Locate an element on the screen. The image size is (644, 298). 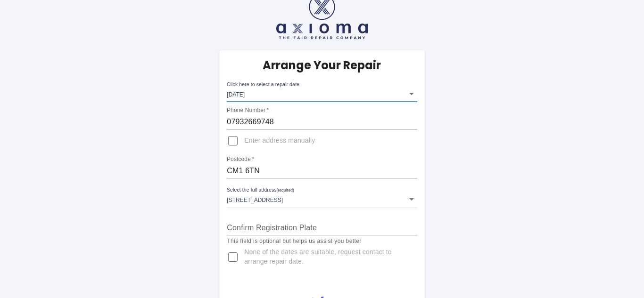
label: Select the full address is located at coordinates (260, 190).